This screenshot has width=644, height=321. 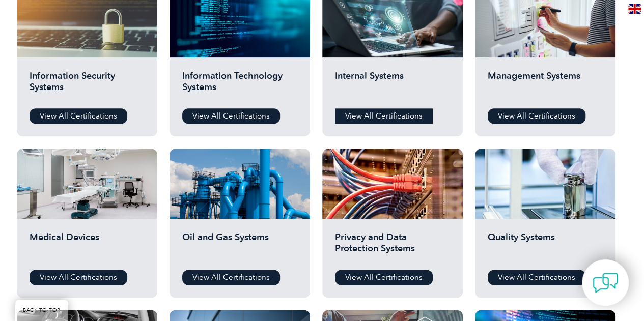 I want to click on h2: Quality Systems, so click(x=545, y=247).